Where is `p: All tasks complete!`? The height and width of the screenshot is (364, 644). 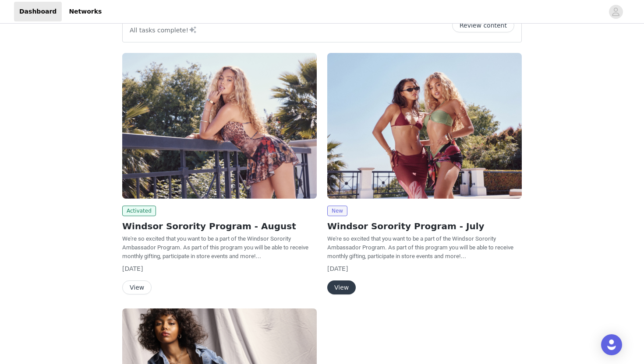 p: All tasks complete! is located at coordinates (164, 30).